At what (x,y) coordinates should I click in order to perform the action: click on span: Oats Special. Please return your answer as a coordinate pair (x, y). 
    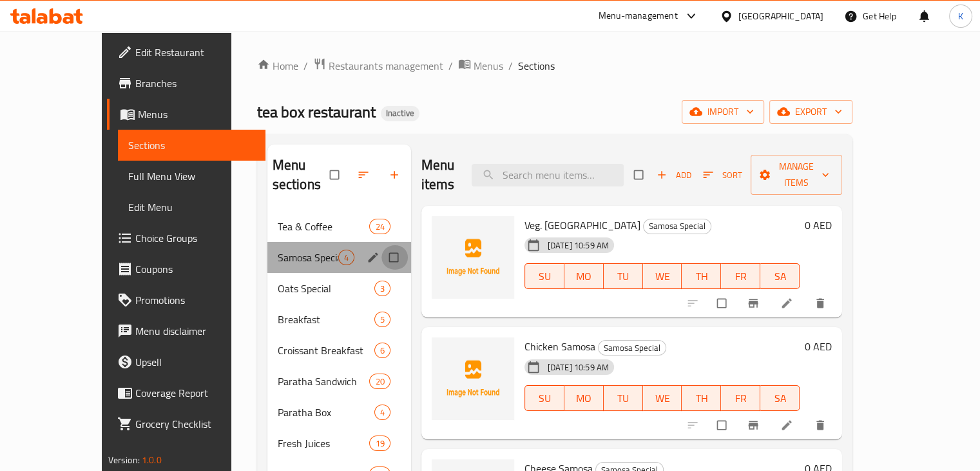
    Looking at the image, I should click on (326, 288).